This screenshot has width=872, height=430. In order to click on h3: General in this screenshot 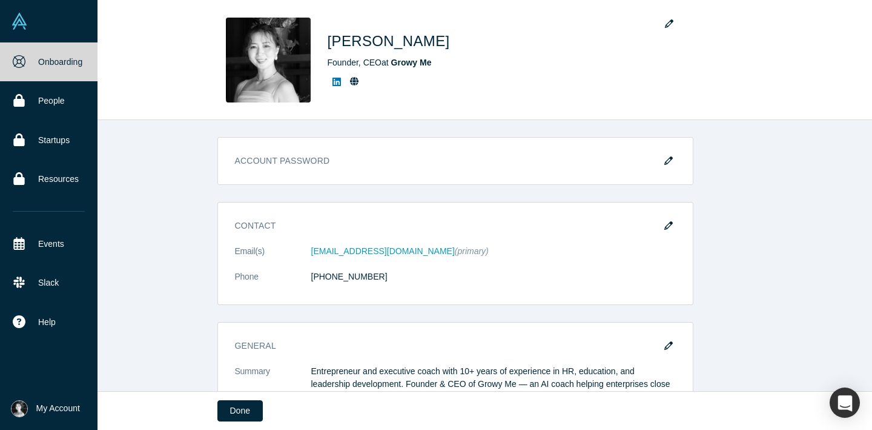, I will do `click(447, 345)`.